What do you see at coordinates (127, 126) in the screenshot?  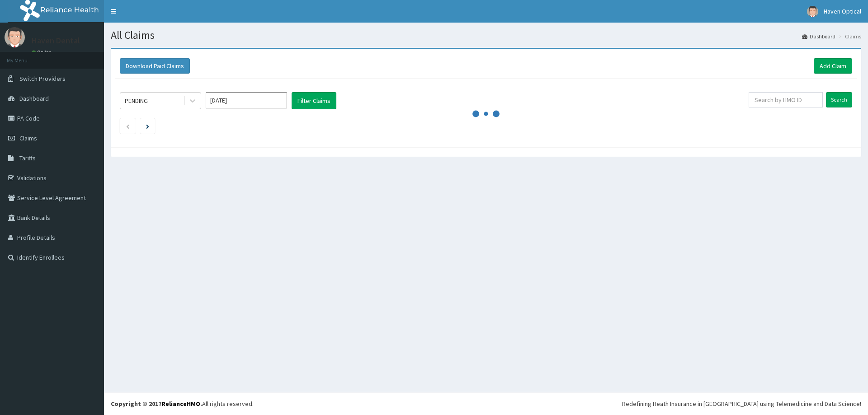 I see `a: Previous page` at bounding box center [127, 126].